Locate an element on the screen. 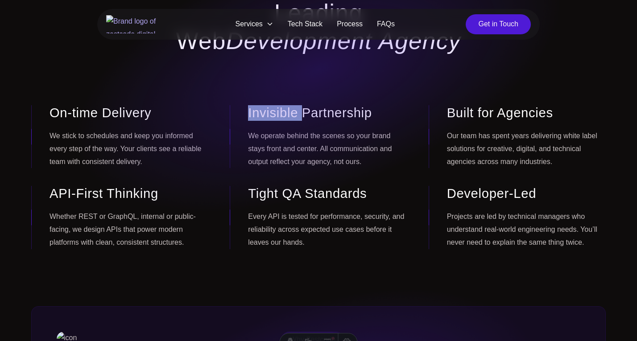 The image size is (637, 341). p: We stick to schedules and keep you informed every step of the way. Your clients see a reliable te... is located at coordinates (129, 149).